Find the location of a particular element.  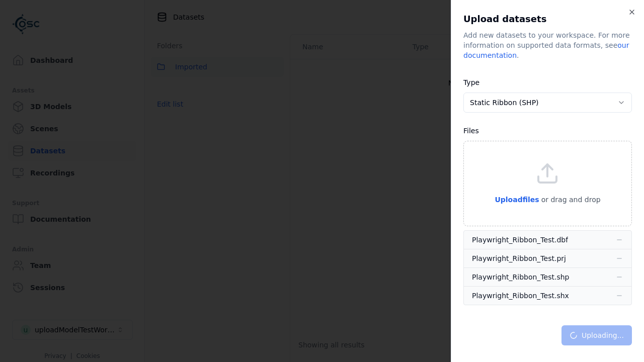

label: Type is located at coordinates (471, 82).